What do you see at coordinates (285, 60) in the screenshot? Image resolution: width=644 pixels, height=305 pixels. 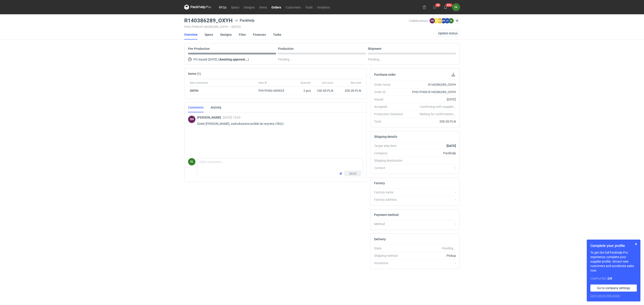 I see `span: Pending...` at bounding box center [285, 60].